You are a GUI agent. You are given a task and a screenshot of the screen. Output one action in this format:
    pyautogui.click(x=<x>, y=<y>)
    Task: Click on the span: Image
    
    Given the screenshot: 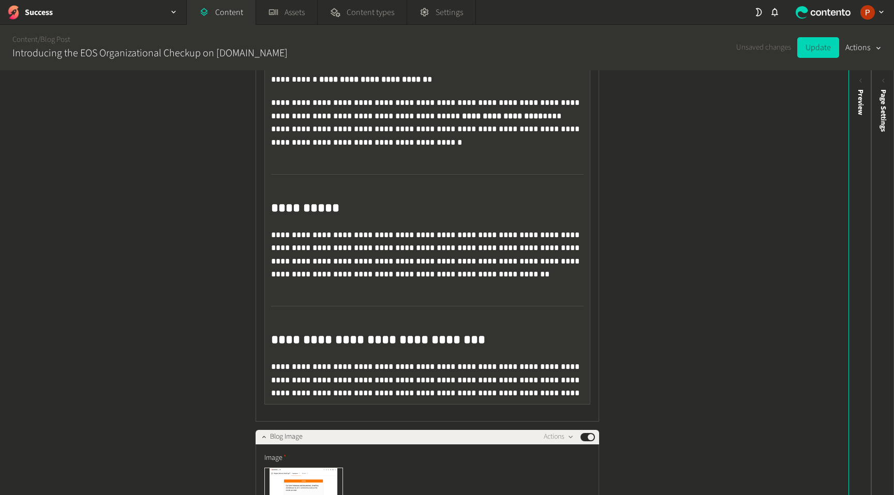 What is the action you would take?
    pyautogui.click(x=275, y=458)
    